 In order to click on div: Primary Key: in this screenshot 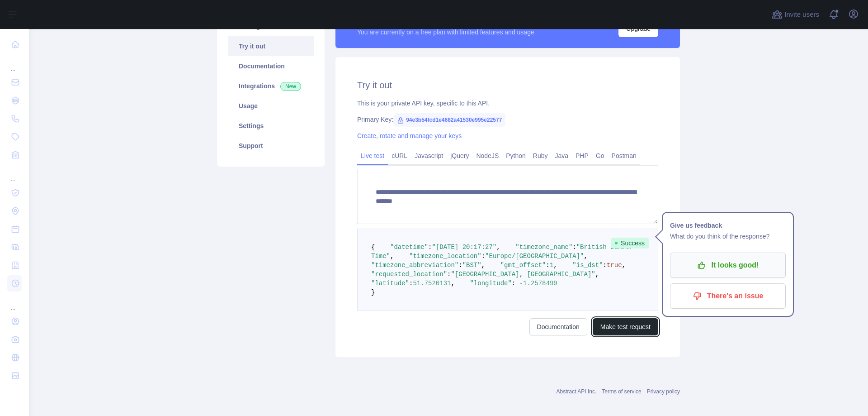, I will do `click(507, 119)`.